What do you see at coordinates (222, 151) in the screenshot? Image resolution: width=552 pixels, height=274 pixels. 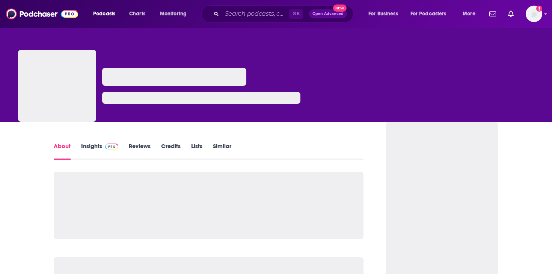 I see `a: Similar` at bounding box center [222, 151].